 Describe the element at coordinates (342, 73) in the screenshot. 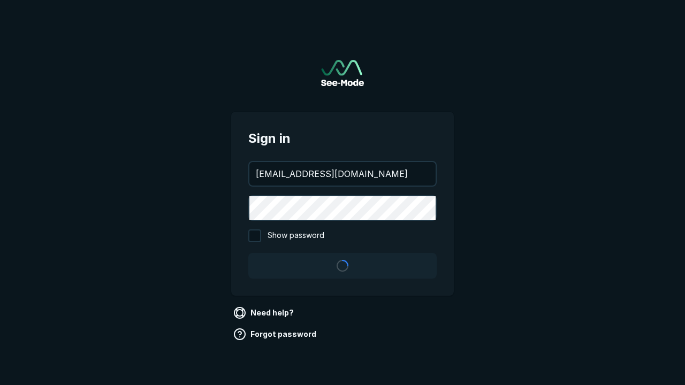

I see `a: Go to sign in` at that location.